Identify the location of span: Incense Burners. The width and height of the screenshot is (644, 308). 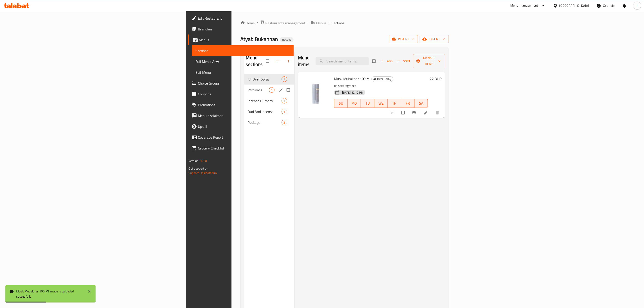
(265, 101).